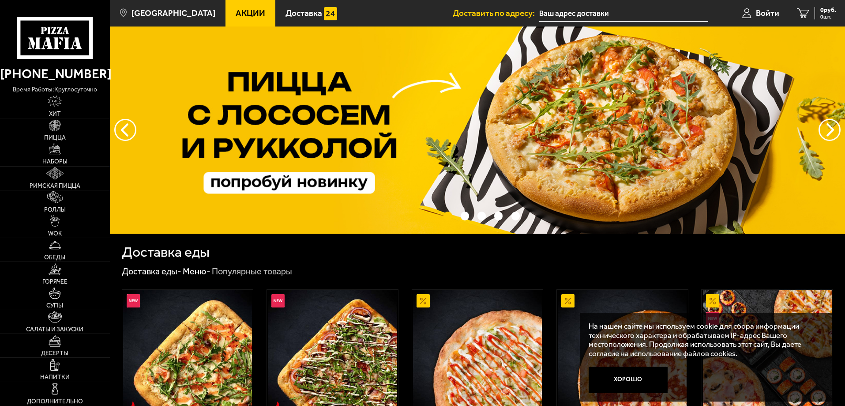 The width and height of the screenshot is (845, 406). What do you see at coordinates (151, 271) in the screenshot?
I see `a: Доставка еды-` at bounding box center [151, 271].